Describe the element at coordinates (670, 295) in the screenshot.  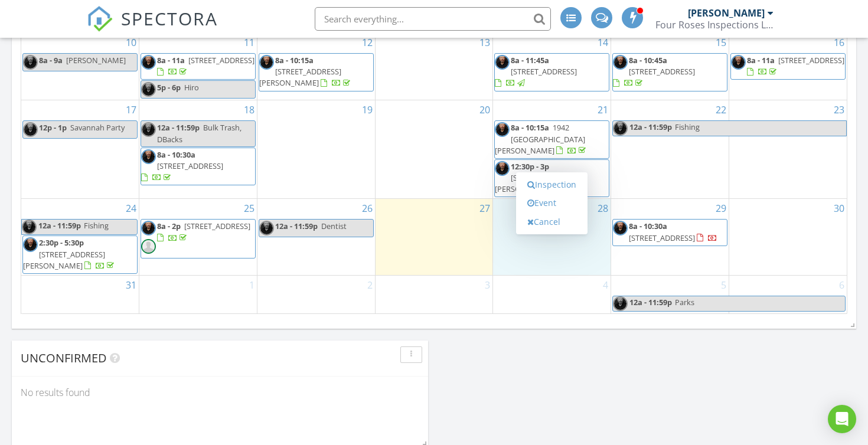
I see `td: Go to September 5, 2025` at that location.